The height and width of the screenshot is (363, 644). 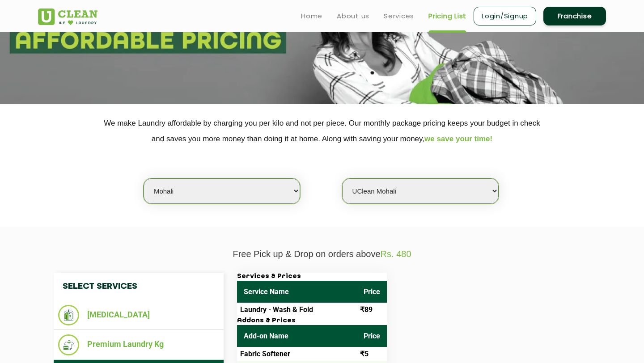 I want to click on h4: Select Services, so click(x=139, y=286).